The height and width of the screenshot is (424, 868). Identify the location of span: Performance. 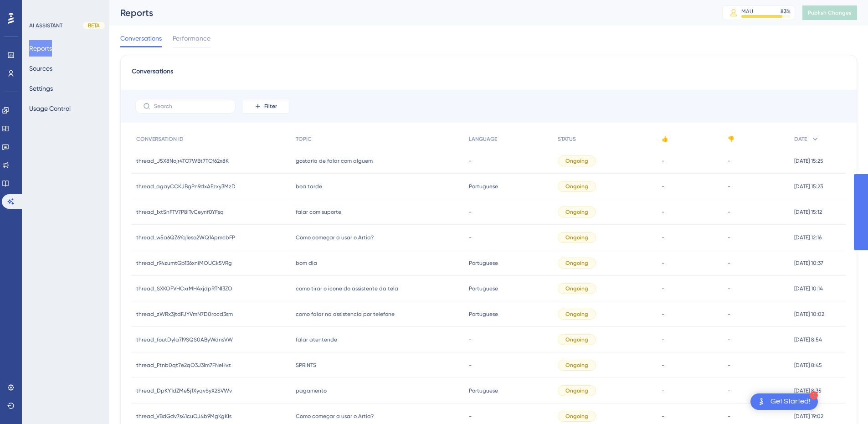
(191, 38).